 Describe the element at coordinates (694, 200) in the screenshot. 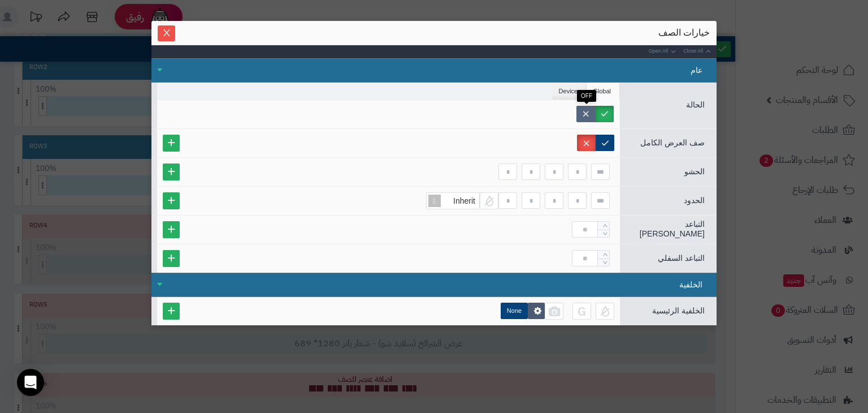

I see `span: الحدود` at that location.